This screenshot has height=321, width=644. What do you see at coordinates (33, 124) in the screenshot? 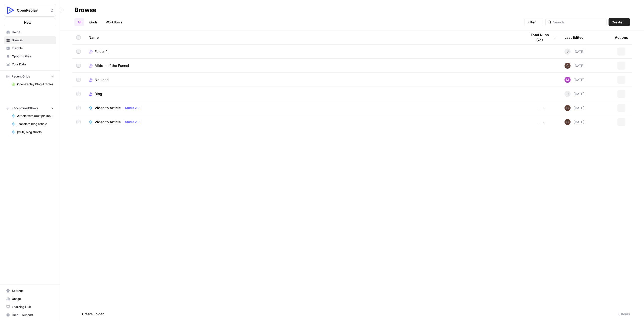
I see `a: Translate blog article` at bounding box center [33, 124].